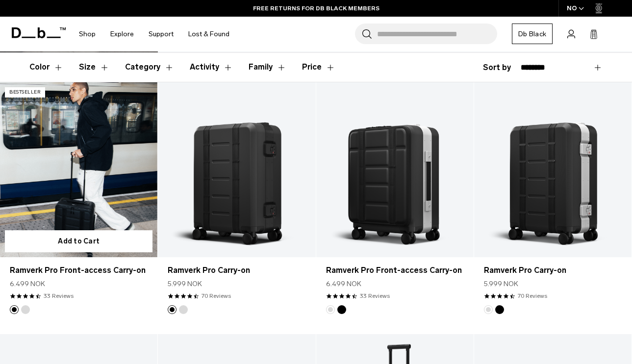  Describe the element at coordinates (209, 34) in the screenshot. I see `a: Lost & Found` at that location.